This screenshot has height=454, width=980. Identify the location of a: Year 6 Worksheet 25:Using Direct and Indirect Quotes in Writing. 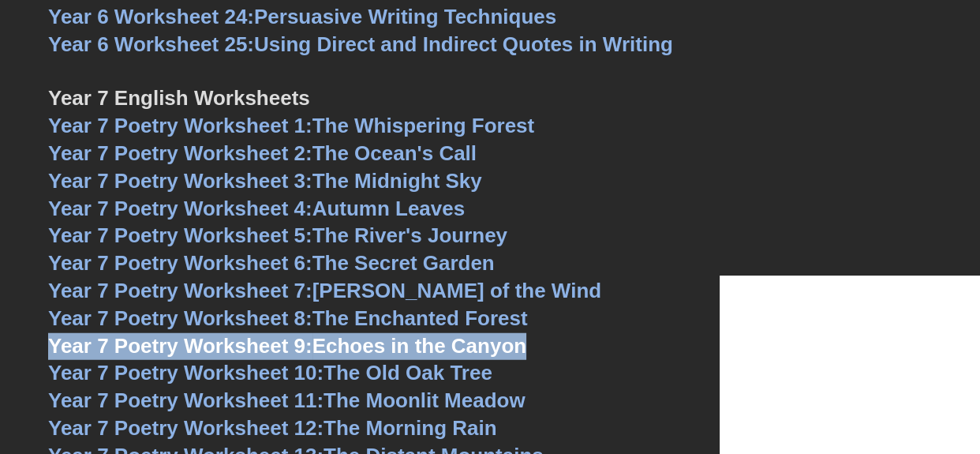
(361, 44).